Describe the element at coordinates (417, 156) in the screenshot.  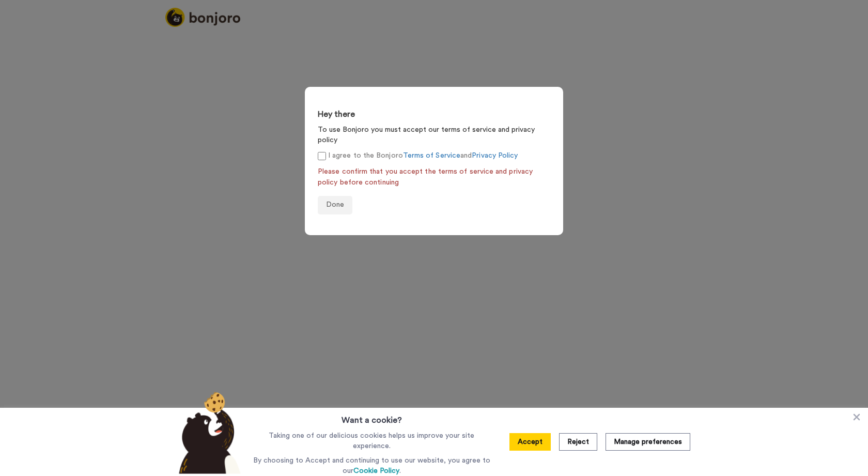
I see `label: I agree to the Bonjoro and` at that location.